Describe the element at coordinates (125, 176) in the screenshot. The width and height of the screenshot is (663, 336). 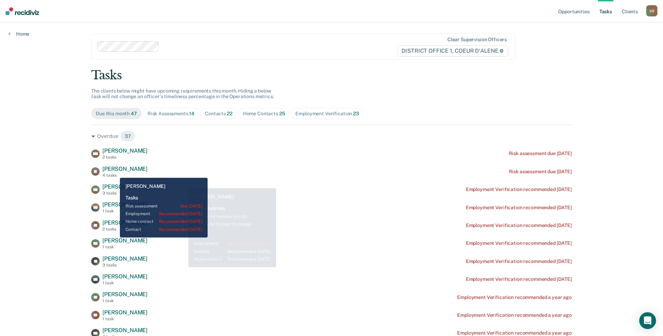
I see `div: 4 tasks` at that location.